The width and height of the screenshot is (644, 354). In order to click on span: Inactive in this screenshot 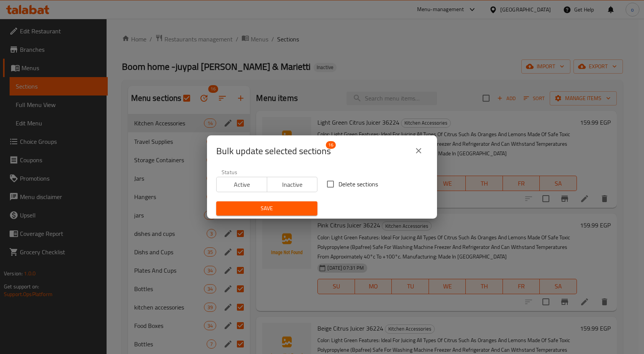, I will do `click(293, 184)`.